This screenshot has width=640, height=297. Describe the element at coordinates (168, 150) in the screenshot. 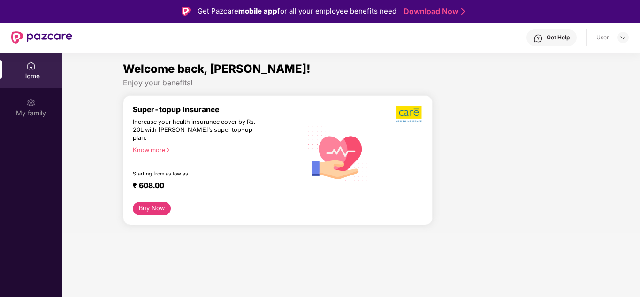

I see `span: right` at that location.